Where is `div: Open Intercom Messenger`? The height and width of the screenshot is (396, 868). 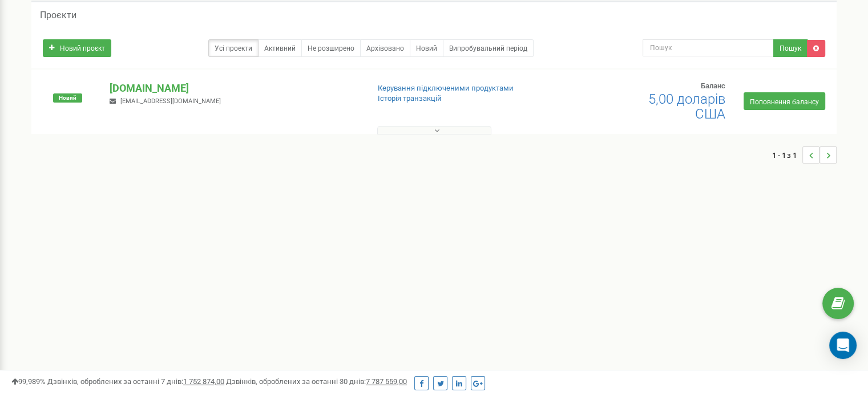 div: Open Intercom Messenger is located at coordinates (843, 345).